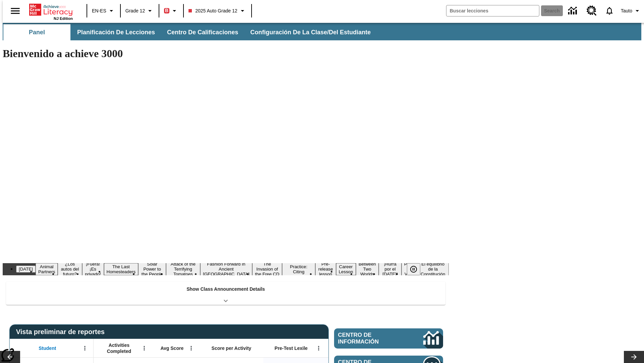 Image resolution: width=644 pixels, height=363 pixels. What do you see at coordinates (136, 10) in the screenshot?
I see `span: Grade 12` at bounding box center [136, 10].